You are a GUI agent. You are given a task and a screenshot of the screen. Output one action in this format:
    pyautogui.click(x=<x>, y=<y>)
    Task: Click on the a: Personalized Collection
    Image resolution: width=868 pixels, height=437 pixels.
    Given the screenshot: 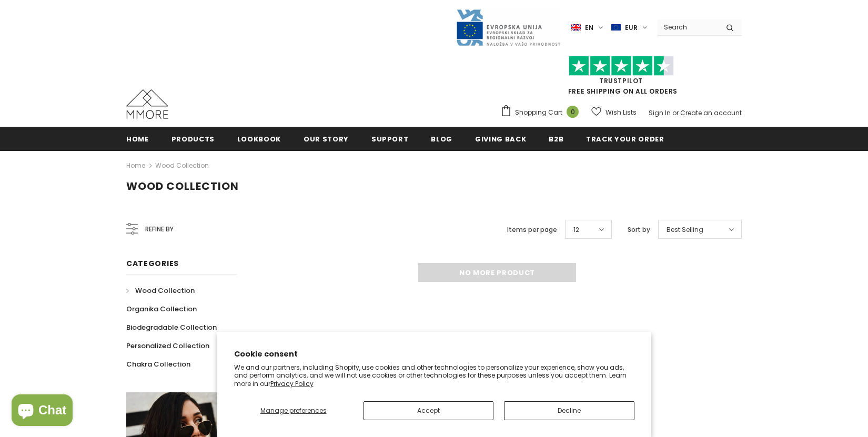 What is the action you would take?
    pyautogui.click(x=168, y=345)
    